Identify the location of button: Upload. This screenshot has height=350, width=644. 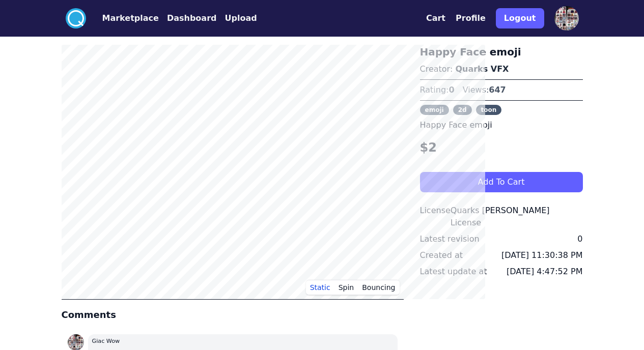
(240, 19).